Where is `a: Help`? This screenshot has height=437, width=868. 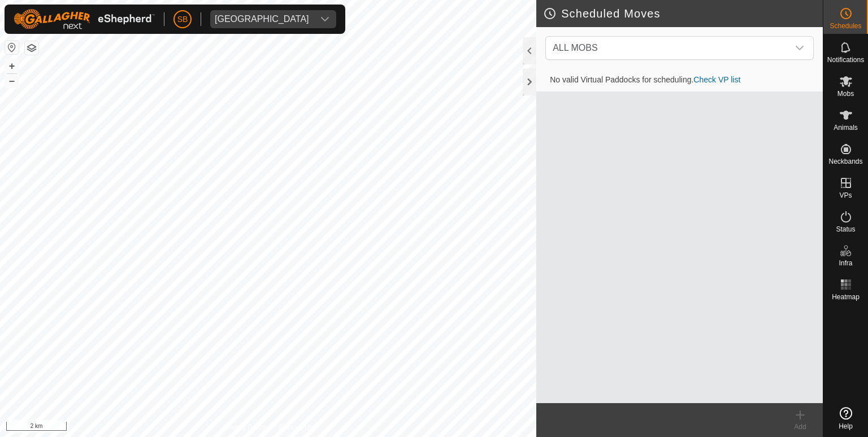 a: Help is located at coordinates (845, 419).